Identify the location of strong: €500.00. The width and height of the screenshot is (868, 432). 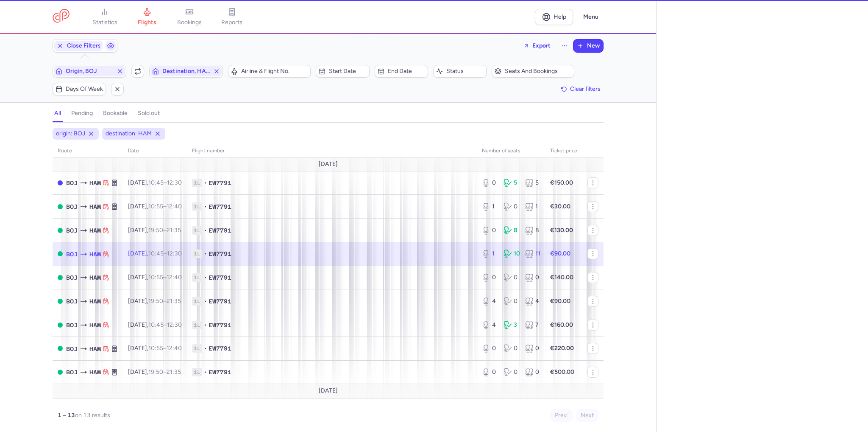
(562, 372).